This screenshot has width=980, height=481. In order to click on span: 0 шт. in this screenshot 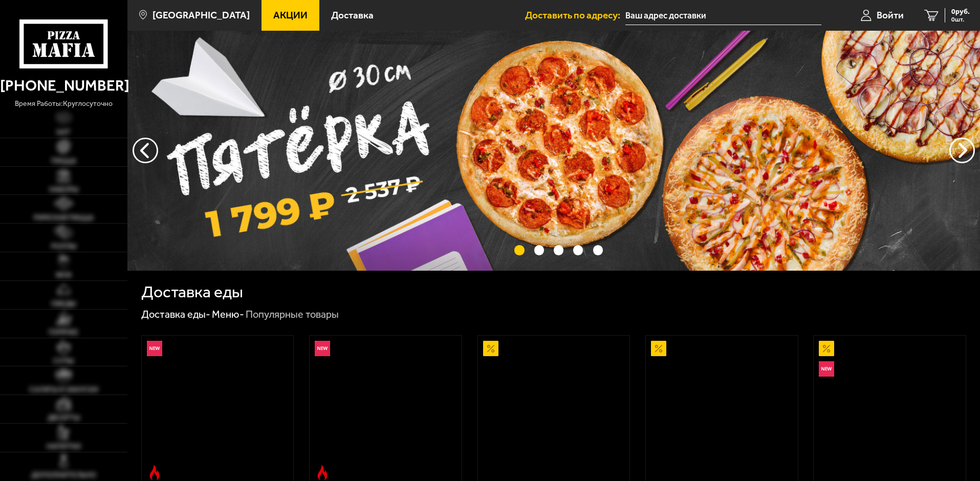, I will do `click(960, 20)`.